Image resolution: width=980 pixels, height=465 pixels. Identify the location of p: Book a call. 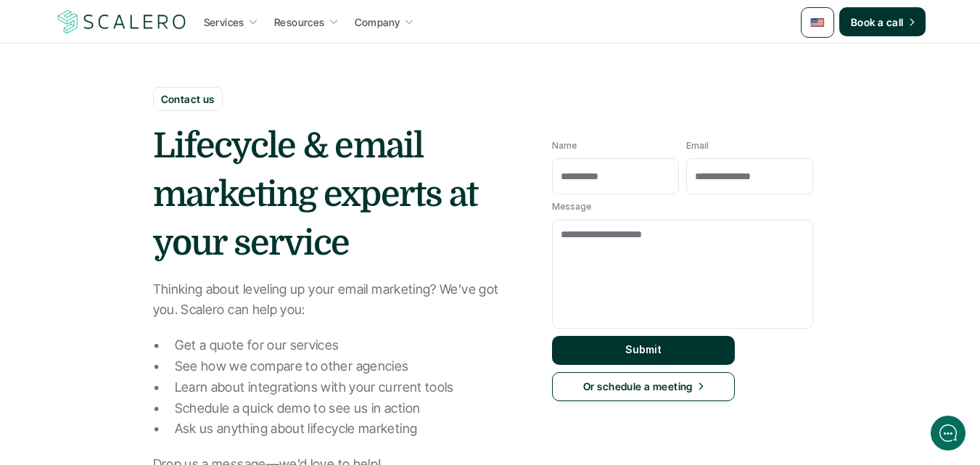
(877, 21).